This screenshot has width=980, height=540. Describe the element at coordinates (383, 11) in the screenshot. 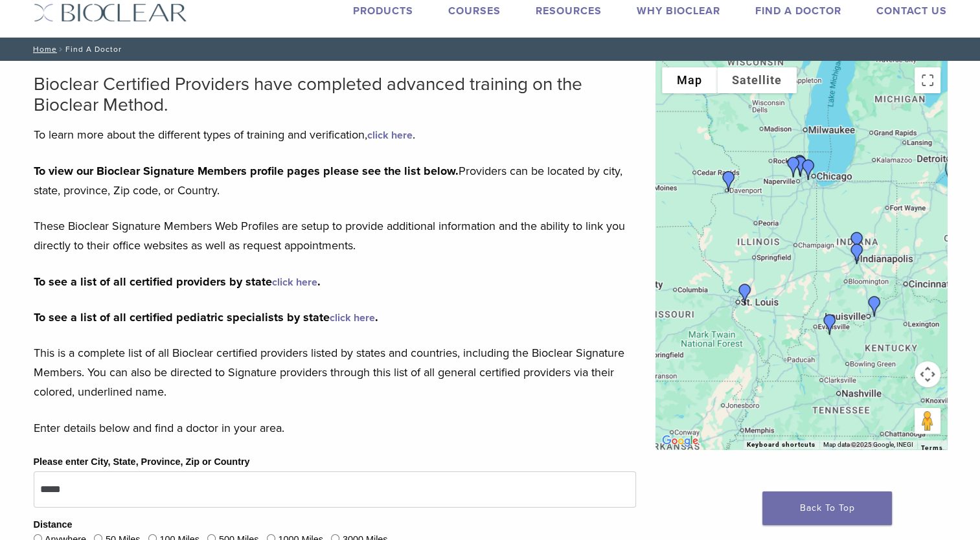

I see `a: Products` at that location.